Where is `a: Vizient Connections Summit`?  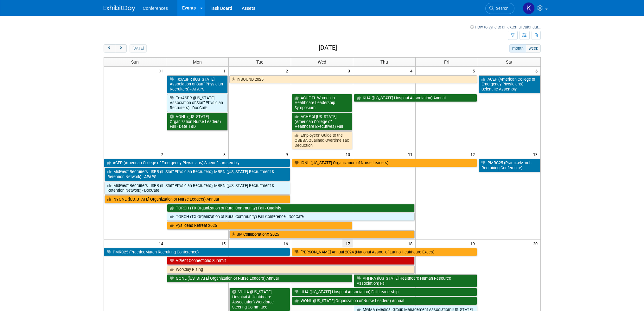 a: Vizient Connections Summit is located at coordinates (291, 261).